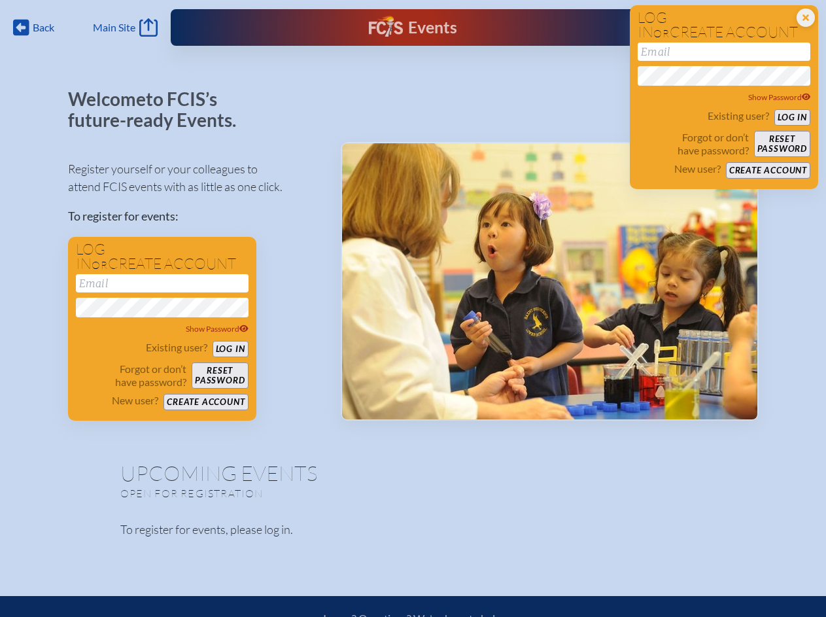  What do you see at coordinates (194, 216) in the screenshot?
I see `p: To register for events:` at bounding box center [194, 216].